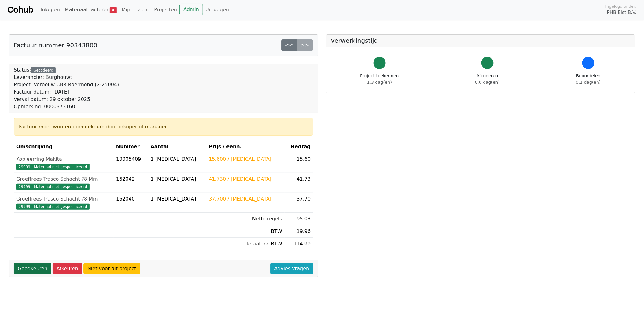 The width and height of the screenshot is (644, 324). Describe the element at coordinates (622, 13) in the screenshot. I see `span: PHB Elst B.V.` at that location.